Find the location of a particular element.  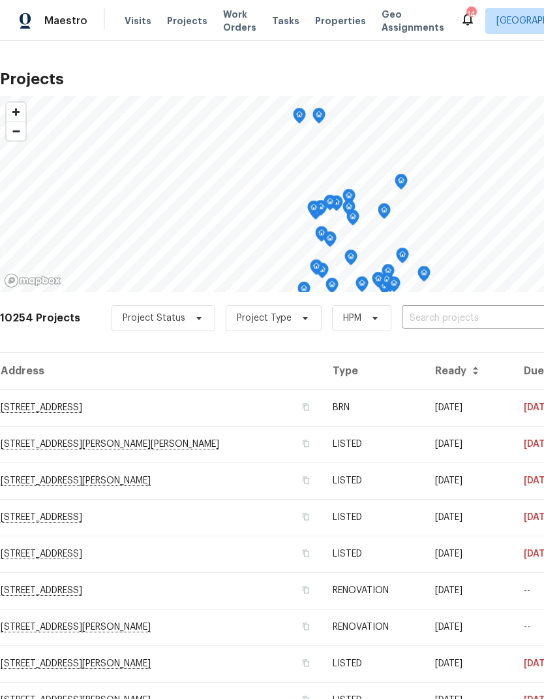

span: Properties is located at coordinates (341, 21).